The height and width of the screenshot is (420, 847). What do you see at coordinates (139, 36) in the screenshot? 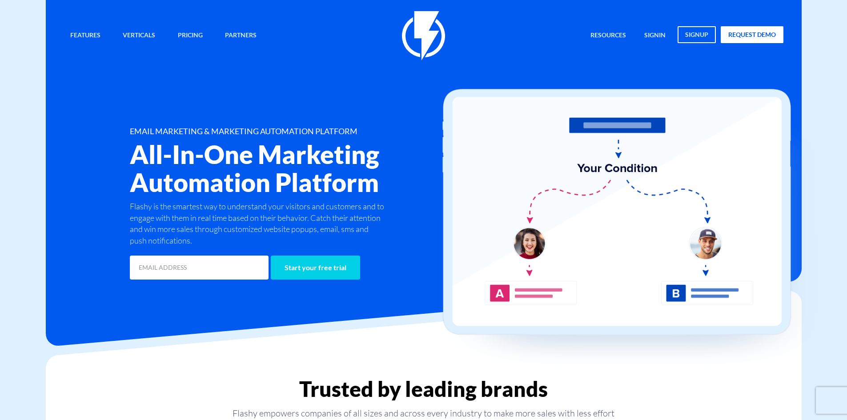
I see `a: Verticals` at bounding box center [139, 36].